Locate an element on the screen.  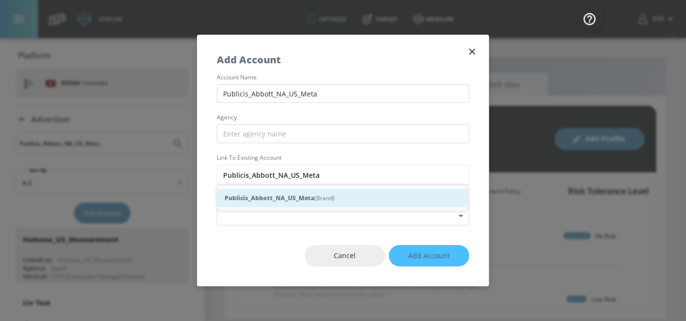
button: Cancel is located at coordinates (345, 256).